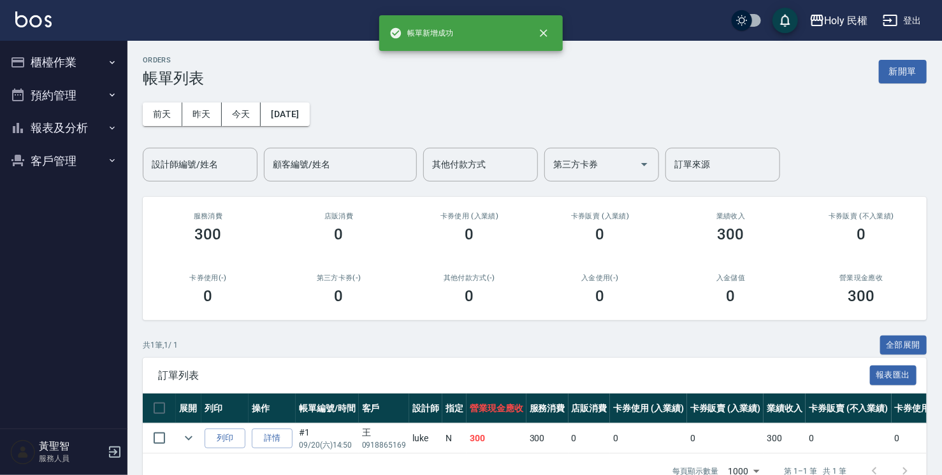  Describe the element at coordinates (544, 33) in the screenshot. I see `button: close` at that location.